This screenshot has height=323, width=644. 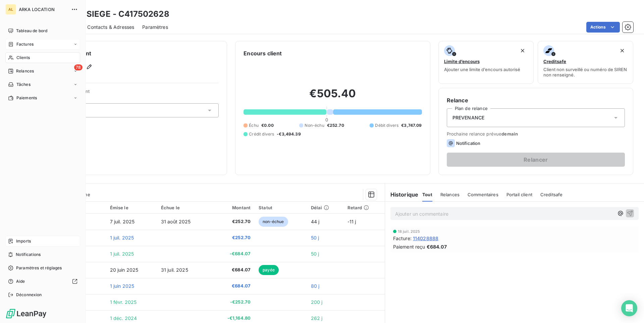 I want to click on span: -11 j, so click(x=352, y=221).